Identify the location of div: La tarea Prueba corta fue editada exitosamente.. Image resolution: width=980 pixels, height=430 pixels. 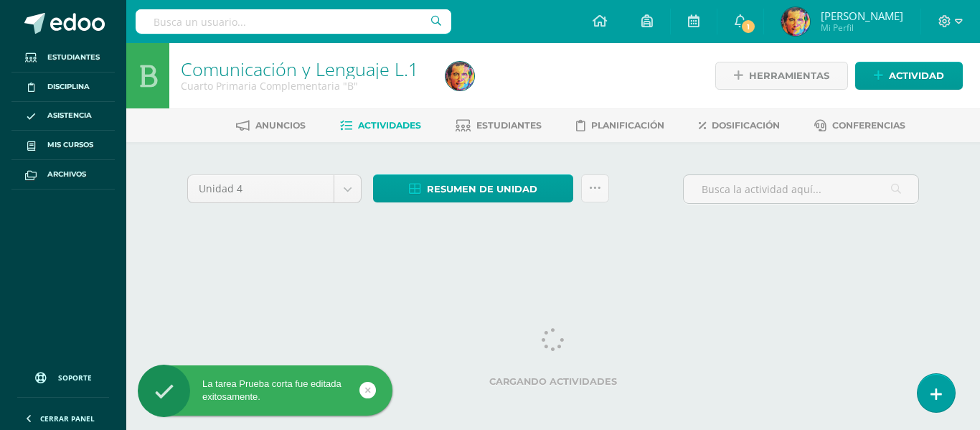
(265, 390).